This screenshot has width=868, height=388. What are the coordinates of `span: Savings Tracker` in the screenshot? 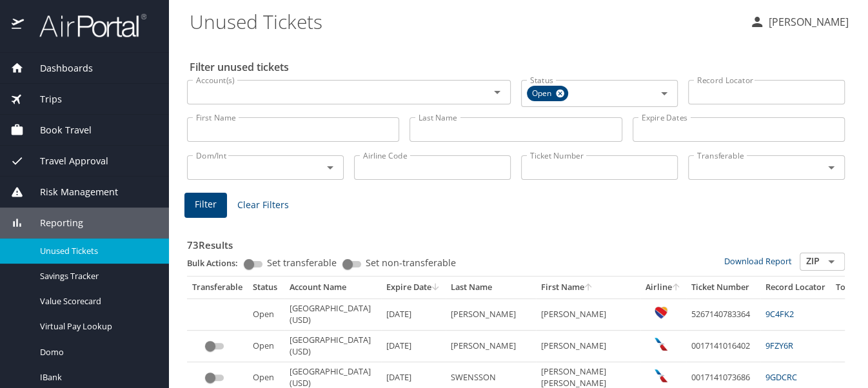 It's located at (97, 276).